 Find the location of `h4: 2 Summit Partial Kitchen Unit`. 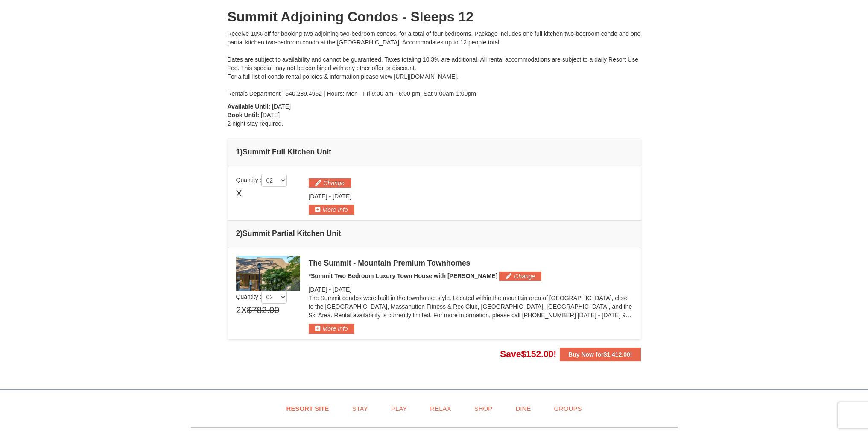

h4: 2 Summit Partial Kitchen Unit is located at coordinates (434, 233).